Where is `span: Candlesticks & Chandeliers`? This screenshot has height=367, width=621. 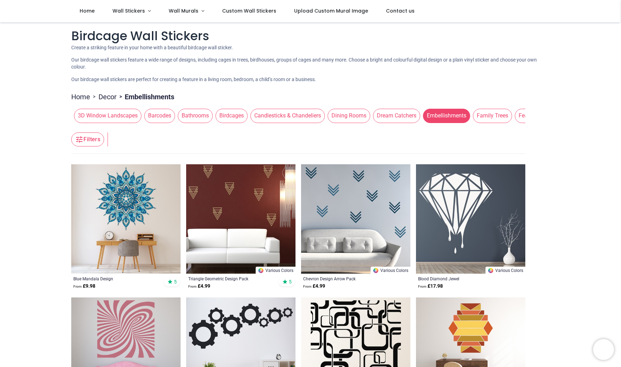 span: Candlesticks & Chandeliers is located at coordinates (288, 116).